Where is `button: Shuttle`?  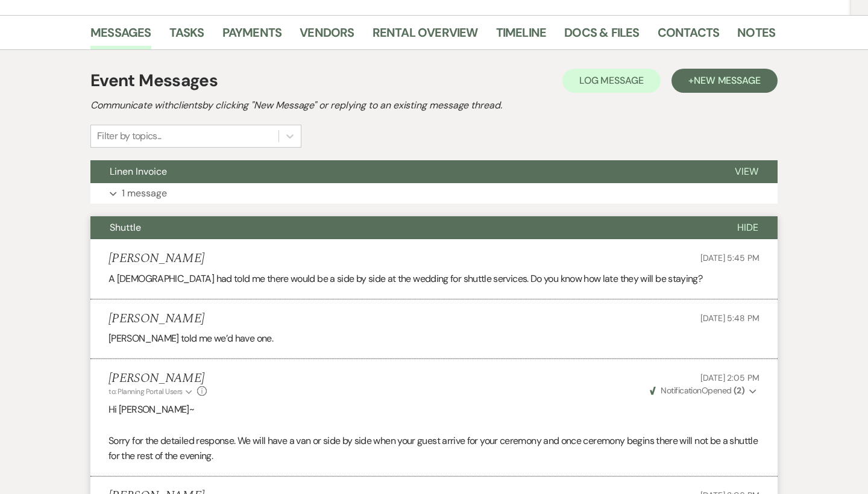 button: Shuttle is located at coordinates (404, 228).